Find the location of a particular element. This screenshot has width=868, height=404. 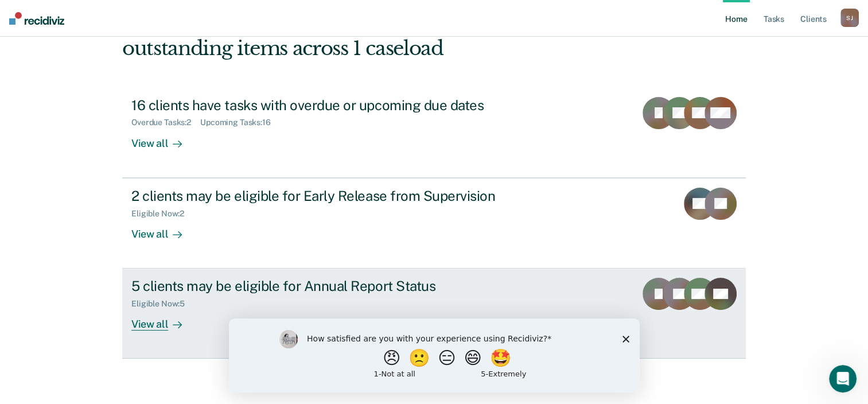

img: Recidiviz is located at coordinates (37, 18).